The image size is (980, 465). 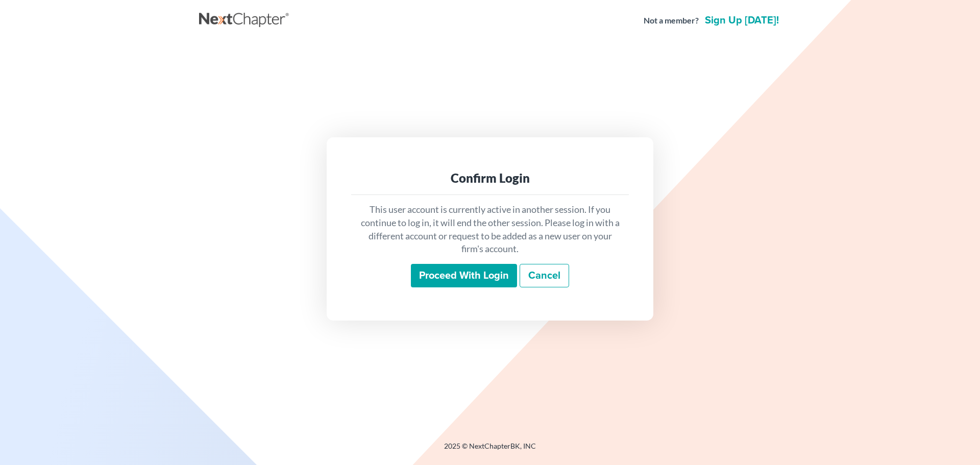 I want to click on strong: Not a member?, so click(x=671, y=21).